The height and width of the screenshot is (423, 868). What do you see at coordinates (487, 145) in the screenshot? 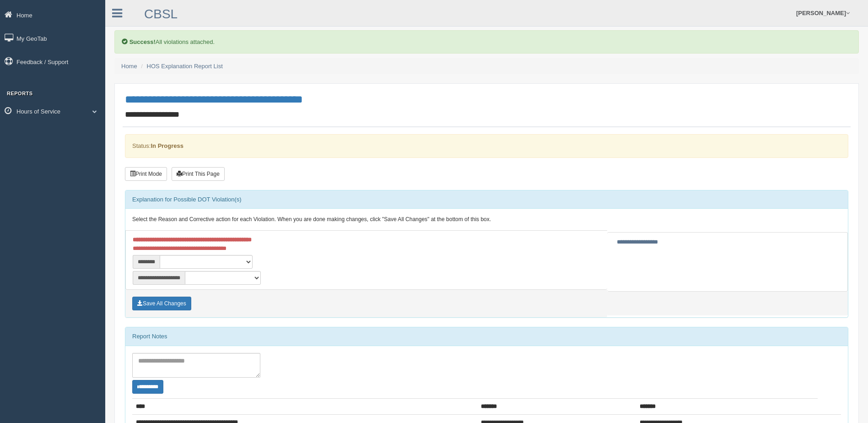
I see `div: Status:` at bounding box center [487, 145].